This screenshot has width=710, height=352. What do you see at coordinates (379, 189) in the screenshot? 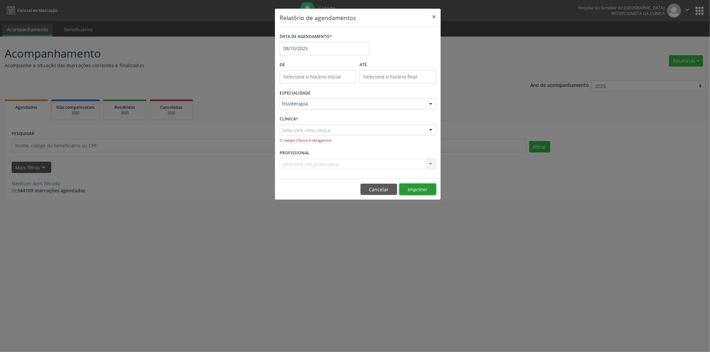
I see `button: Cancelar` at bounding box center [379, 189].